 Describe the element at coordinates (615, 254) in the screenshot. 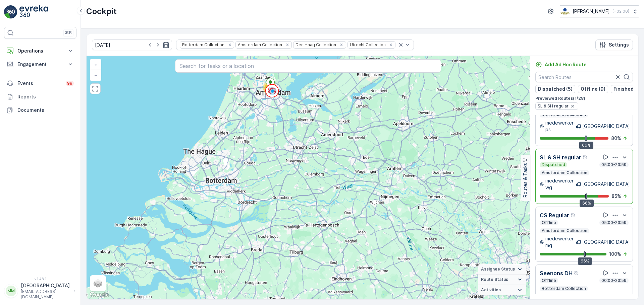

I see `p: 100 %` at that location.